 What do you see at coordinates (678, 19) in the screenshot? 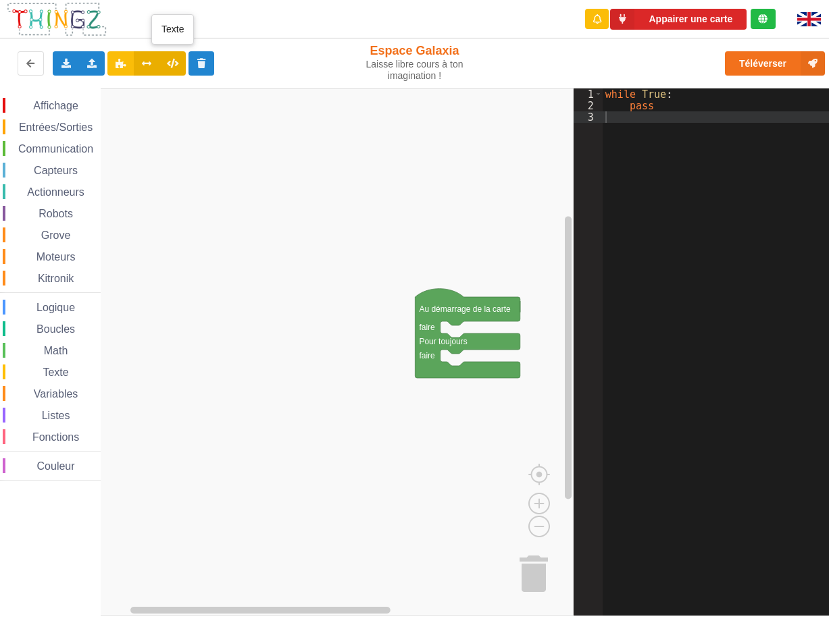
I see `button: Appairer une carte` at bounding box center [678, 19].